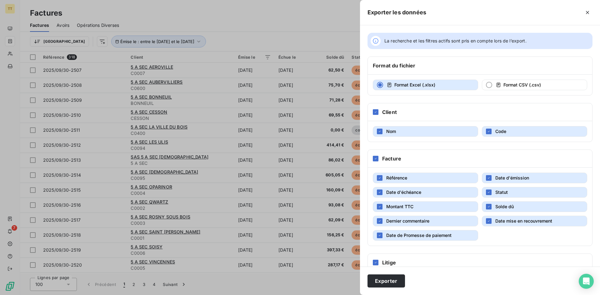 Image resolution: width=600 pixels, height=295 pixels. What do you see at coordinates (456, 41) in the screenshot?
I see `span: La recherche et les filtres actifs sont pris en compte lors de l’export.` at bounding box center [456, 41].